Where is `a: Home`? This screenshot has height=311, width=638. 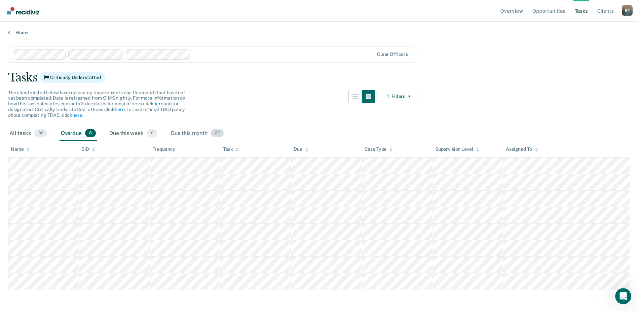
a: Home is located at coordinates (319, 33).